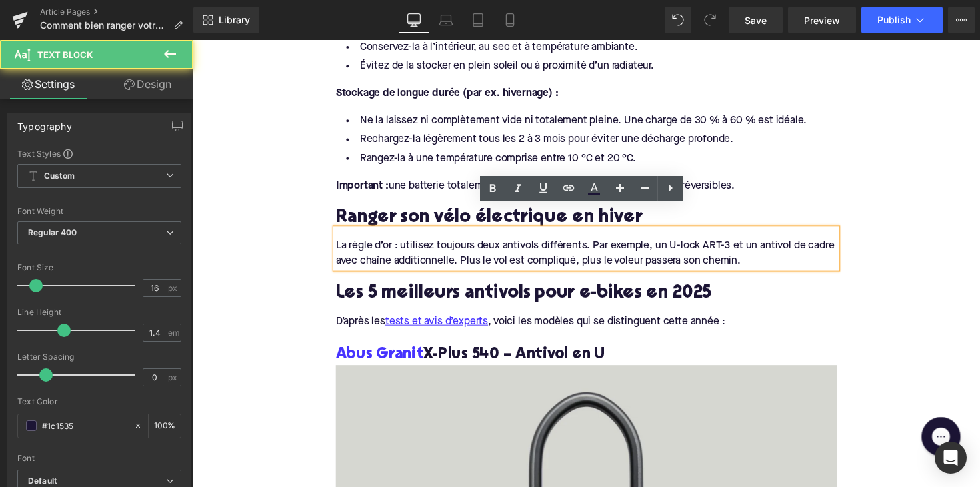 The width and height of the screenshot is (980, 487). What do you see at coordinates (60, 176) in the screenshot?
I see `b: Custom` at bounding box center [60, 176].